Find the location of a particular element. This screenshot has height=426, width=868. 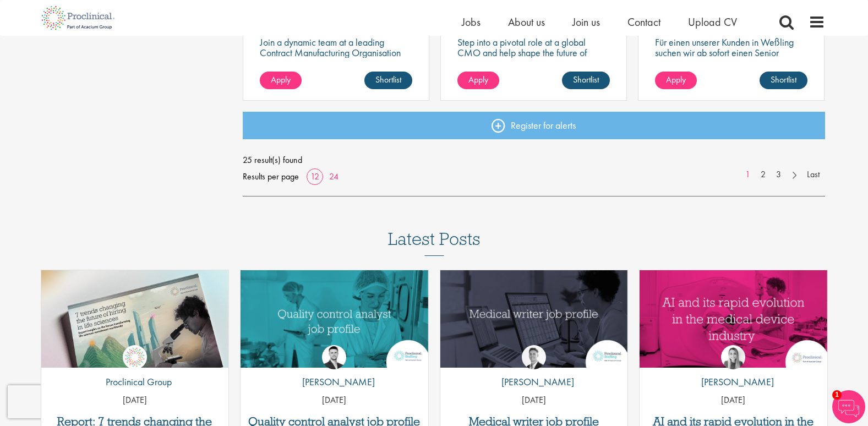

a: Join us is located at coordinates (586, 22).